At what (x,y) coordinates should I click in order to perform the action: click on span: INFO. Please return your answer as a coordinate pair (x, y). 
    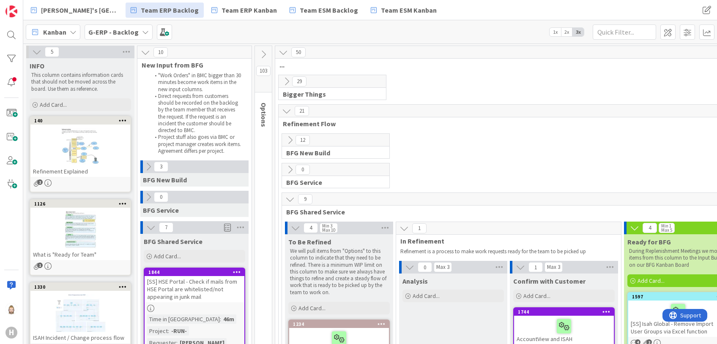
    Looking at the image, I should click on (37, 66).